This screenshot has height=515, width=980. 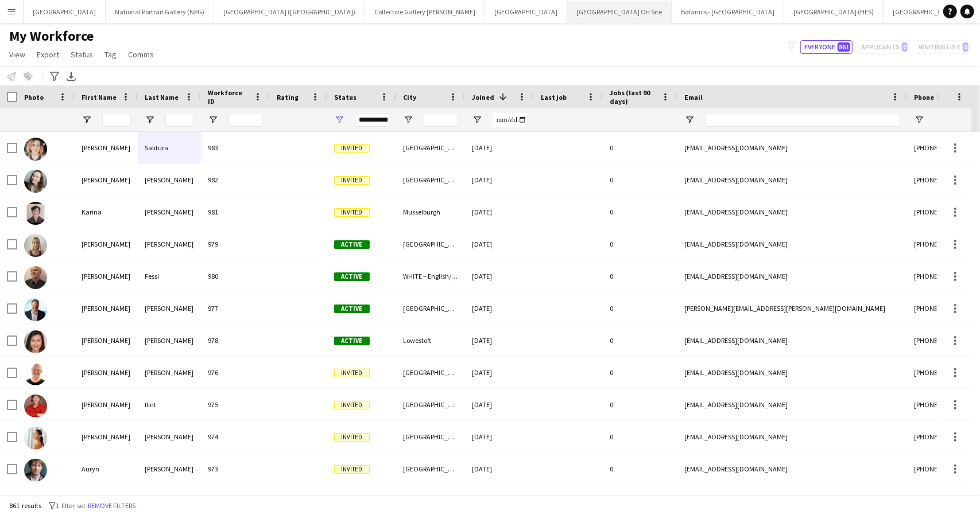 I want to click on img: Vanessa McAuley, so click(x=35, y=342).